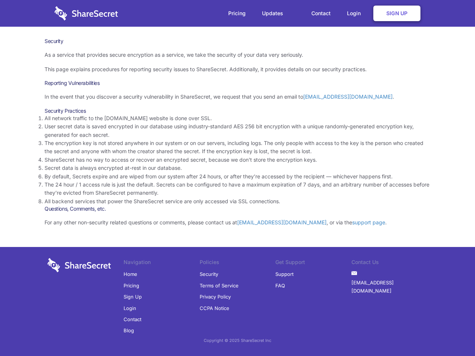 The image size is (475, 356). What do you see at coordinates (237, 131) in the screenshot?
I see `li: User secret data is saved encrypted in our database using industry-standard AES 256 bit encryptio...` at bounding box center [237, 131].